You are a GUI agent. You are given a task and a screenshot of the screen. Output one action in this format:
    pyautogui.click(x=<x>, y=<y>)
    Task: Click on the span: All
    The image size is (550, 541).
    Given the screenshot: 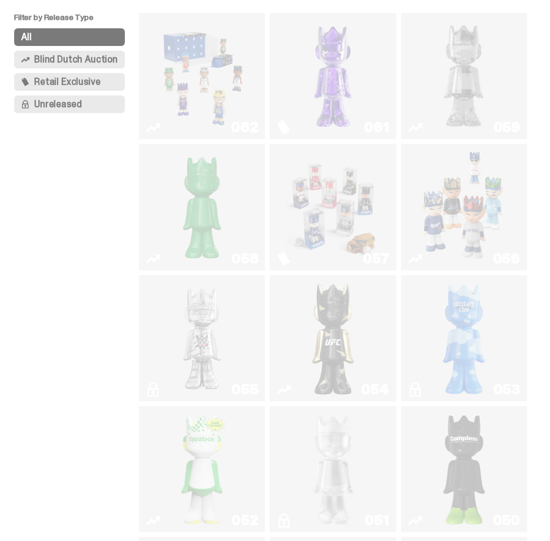 What is the action you would take?
    pyautogui.click(x=26, y=37)
    